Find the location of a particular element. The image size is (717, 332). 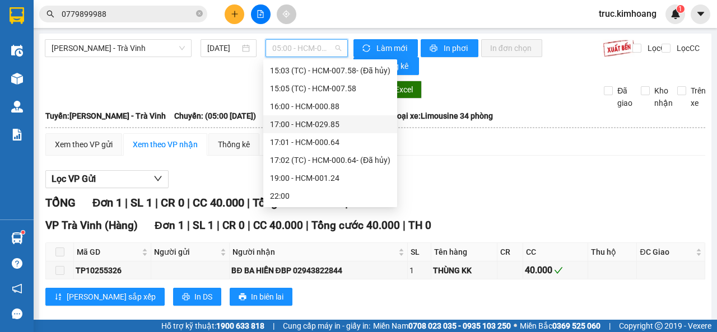

span: Đã giao is located at coordinates (625, 97).